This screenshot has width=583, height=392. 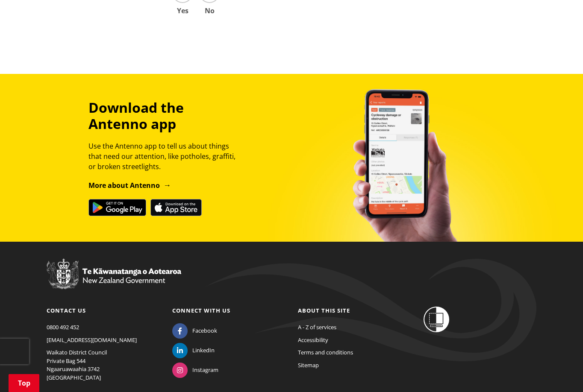 What do you see at coordinates (209, 11) in the screenshot?
I see `span: No` at bounding box center [209, 11].